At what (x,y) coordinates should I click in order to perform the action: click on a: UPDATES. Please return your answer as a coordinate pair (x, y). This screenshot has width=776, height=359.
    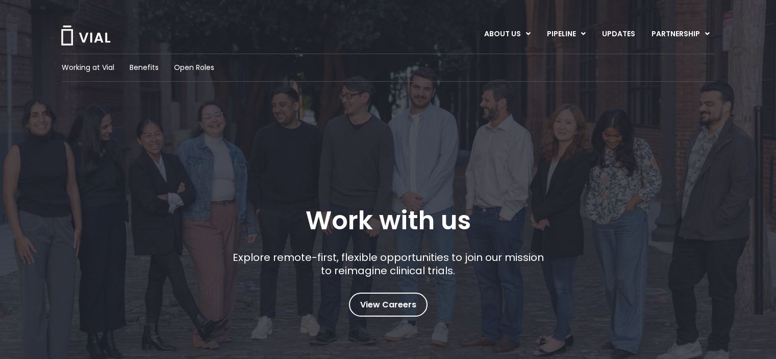
    Looking at the image, I should click on (619, 34).